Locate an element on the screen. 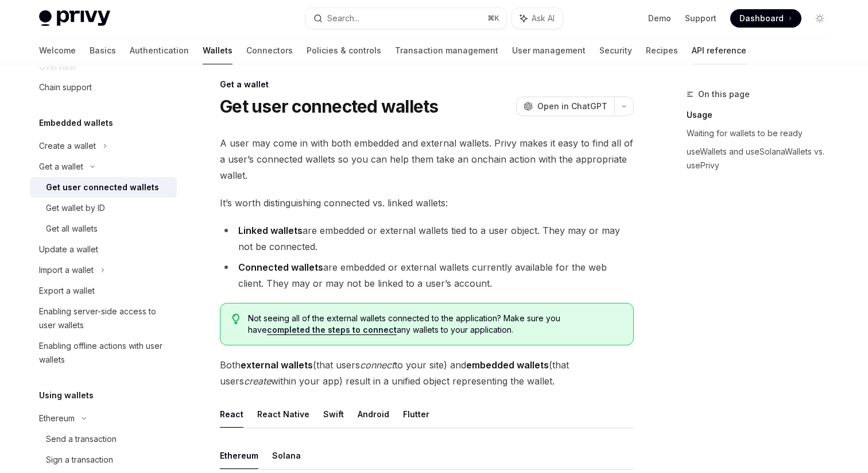 The image size is (868, 473). div: Enabling offline actions with user wallets is located at coordinates (104, 353).